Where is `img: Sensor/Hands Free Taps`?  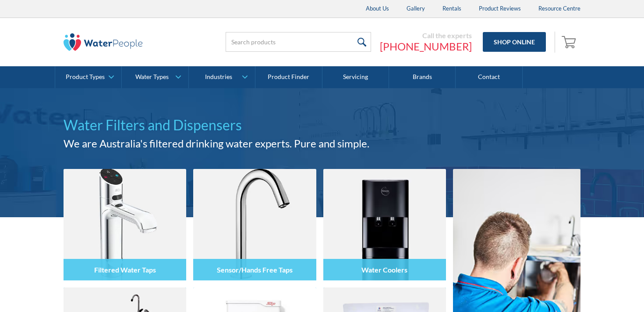 img: Sensor/Hands Free Taps is located at coordinates (255, 225).